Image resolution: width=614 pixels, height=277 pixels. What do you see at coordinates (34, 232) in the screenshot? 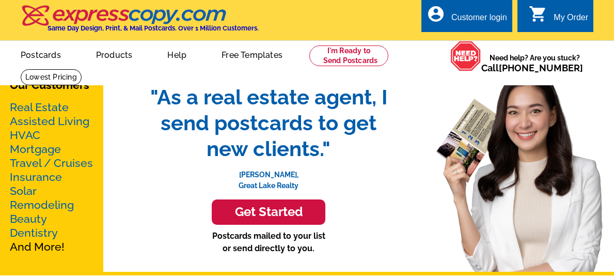
I see `a: Dentistry` at bounding box center [34, 232].